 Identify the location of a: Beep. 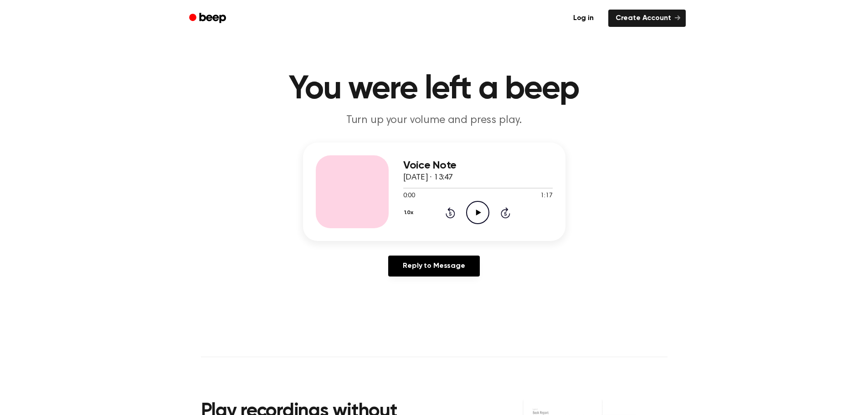
(208, 18).